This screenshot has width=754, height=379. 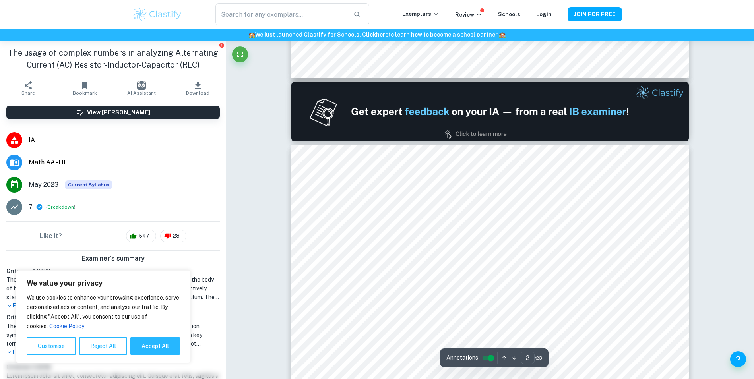 I want to click on p: Review, so click(x=469, y=15).